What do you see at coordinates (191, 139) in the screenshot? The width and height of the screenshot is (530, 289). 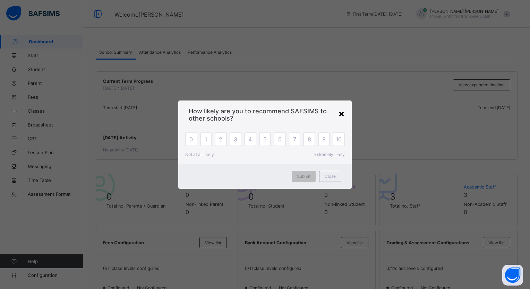 I see `div: 0` at bounding box center [191, 139].